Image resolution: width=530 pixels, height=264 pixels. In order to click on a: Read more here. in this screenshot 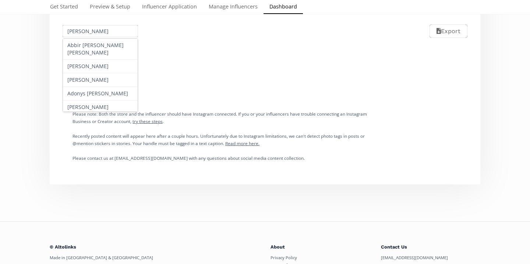, I will do `click(242, 143)`.